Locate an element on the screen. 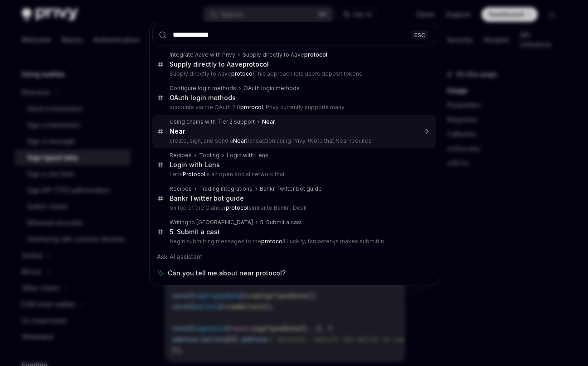  p: Supply directly to Aave This approach lets users deposit tokens is located at coordinates (293, 74).